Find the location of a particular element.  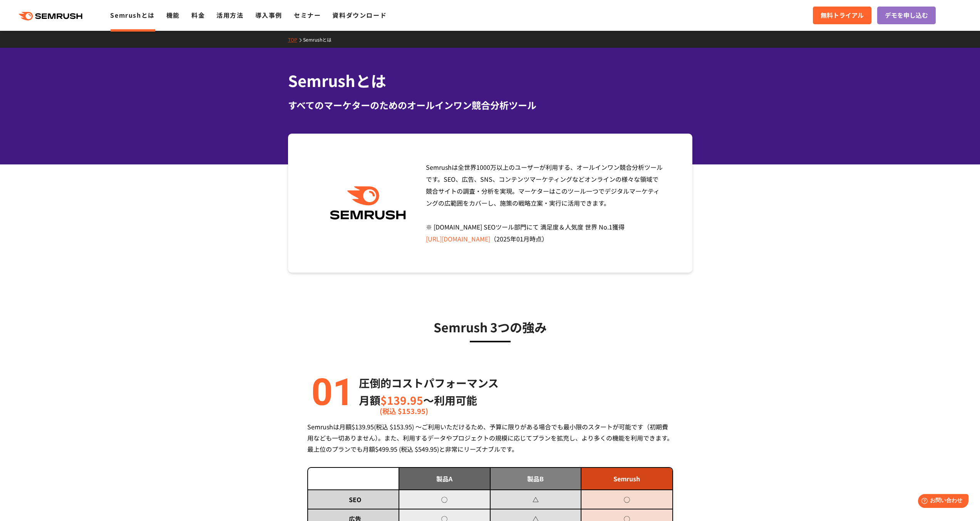

a: 機能 is located at coordinates (173, 15).